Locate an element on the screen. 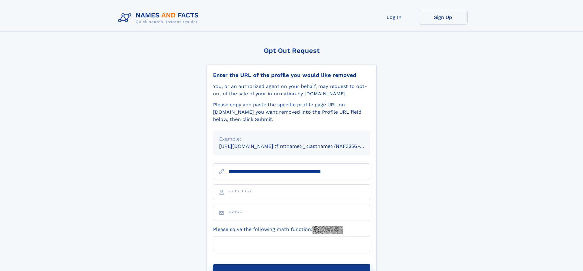  a: Sign Up is located at coordinates (443, 17).